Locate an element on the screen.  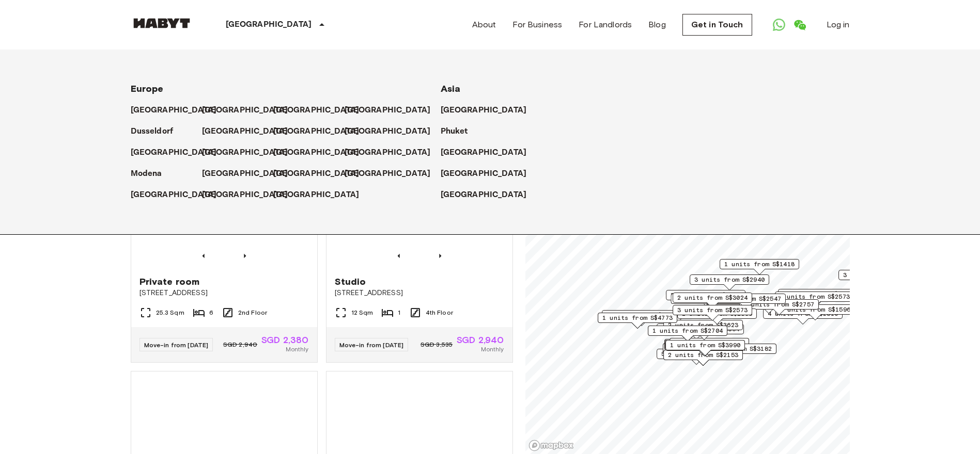
a: Log in is located at coordinates (838, 25).